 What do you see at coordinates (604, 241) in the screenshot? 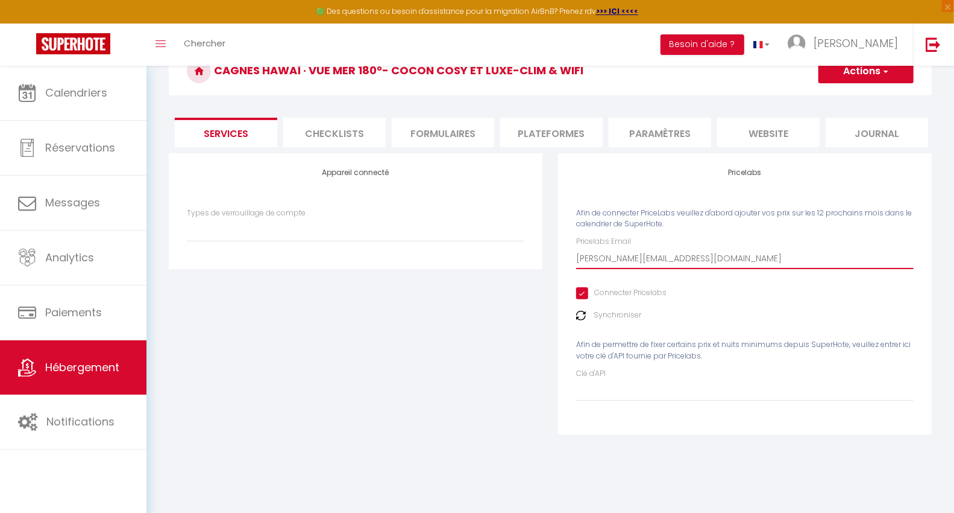
I see `label: Pricelabs Email` at bounding box center [604, 241].